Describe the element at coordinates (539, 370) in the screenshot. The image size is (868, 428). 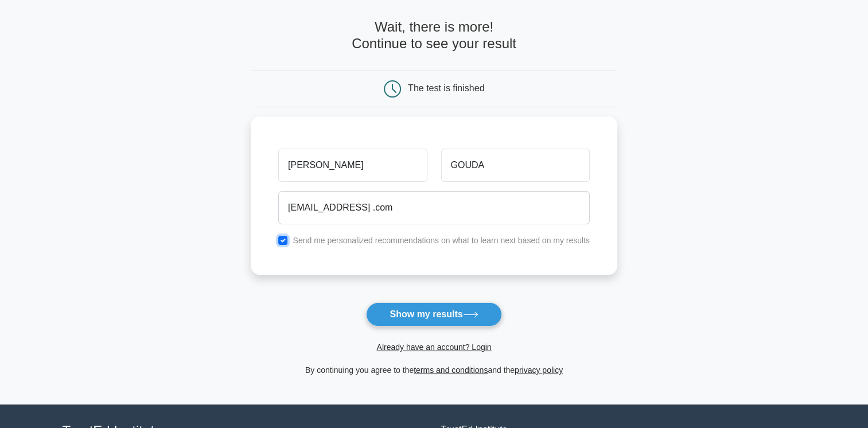
I see `a: privacy policy` at that location.